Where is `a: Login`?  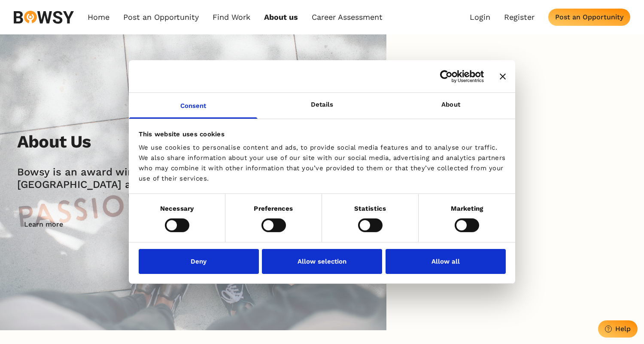
a: Login is located at coordinates (480, 17).